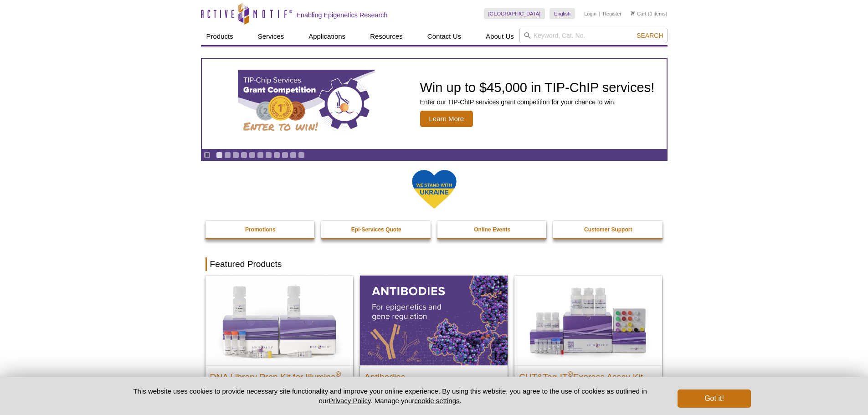  I want to click on img: We Stand With Ukraine, so click(434, 189).